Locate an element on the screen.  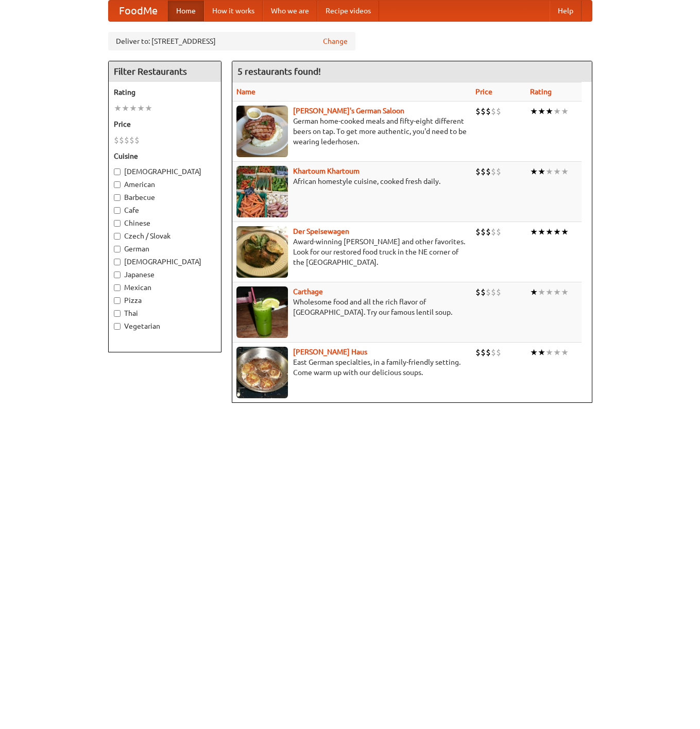
label: American is located at coordinates (165, 184).